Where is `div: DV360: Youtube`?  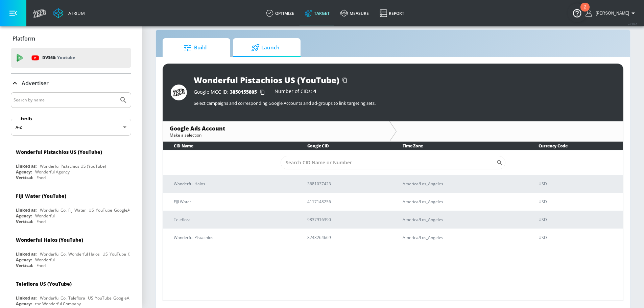 div: DV360: Youtube is located at coordinates (71, 58).